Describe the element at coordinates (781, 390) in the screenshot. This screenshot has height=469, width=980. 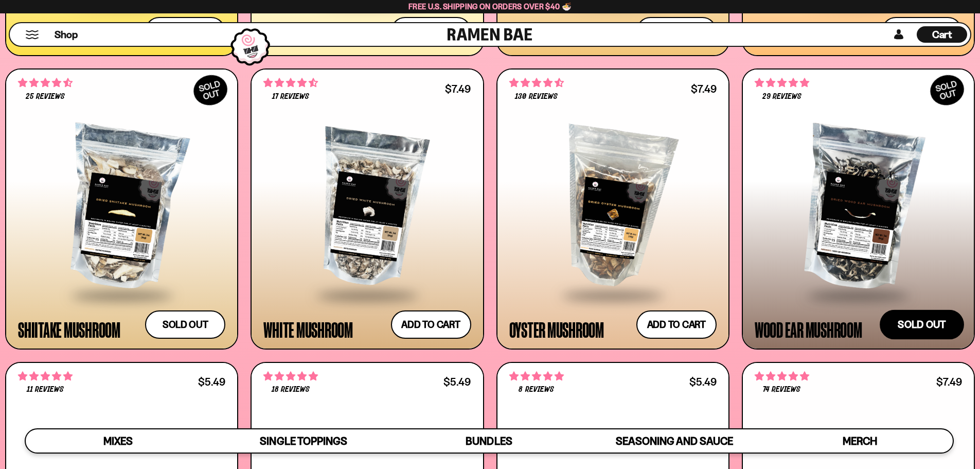
I see `span: 74 reviews` at that location.